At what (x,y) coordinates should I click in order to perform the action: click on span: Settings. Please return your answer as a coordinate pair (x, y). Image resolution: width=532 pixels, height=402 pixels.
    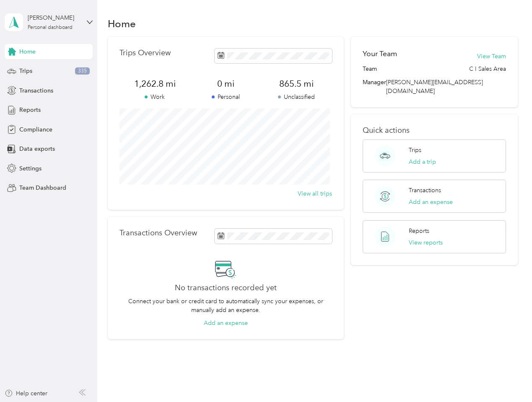
    Looking at the image, I should click on (30, 168).